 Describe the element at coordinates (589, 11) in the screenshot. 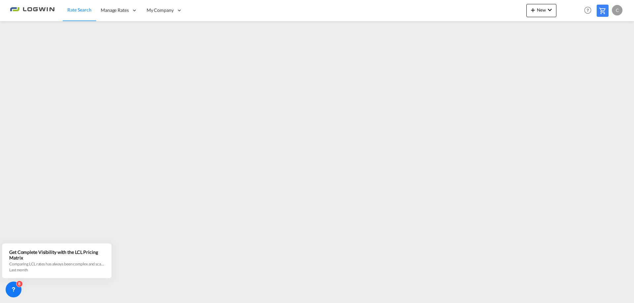

I see `div: Help` at that location.